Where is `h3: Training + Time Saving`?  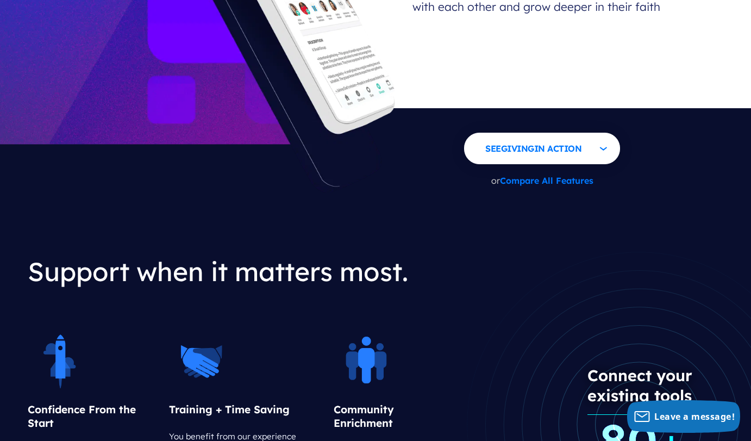
h3: Training + Time Saving is located at coordinates (235, 409).